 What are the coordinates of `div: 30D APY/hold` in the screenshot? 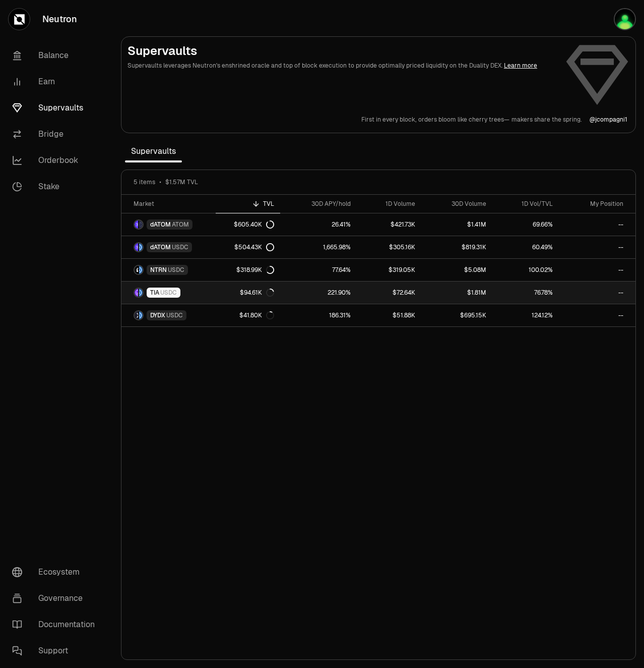 It's located at (319, 204).